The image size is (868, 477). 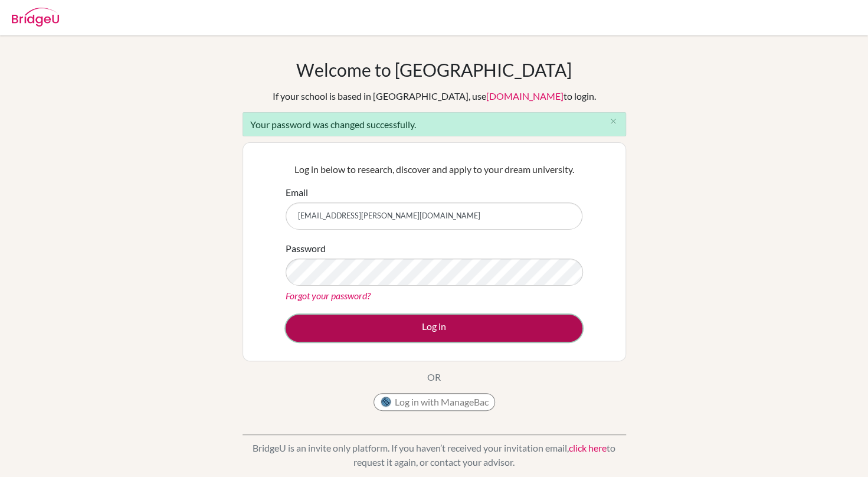 I want to click on label: Email, so click(x=297, y=192).